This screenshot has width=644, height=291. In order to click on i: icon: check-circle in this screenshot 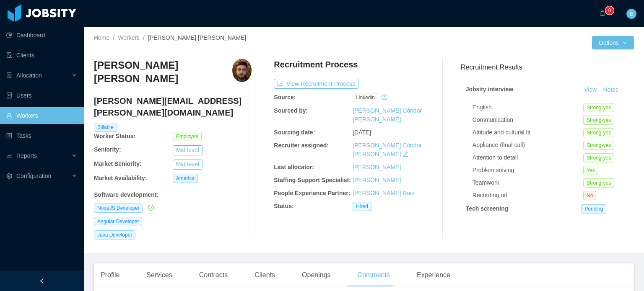, I will do `click(151, 208)`.